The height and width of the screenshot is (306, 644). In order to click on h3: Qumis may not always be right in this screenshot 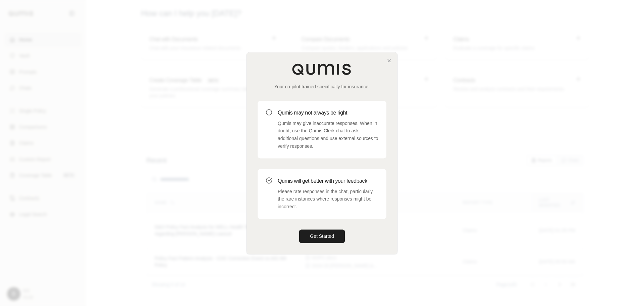, I will do `click(328, 113)`.